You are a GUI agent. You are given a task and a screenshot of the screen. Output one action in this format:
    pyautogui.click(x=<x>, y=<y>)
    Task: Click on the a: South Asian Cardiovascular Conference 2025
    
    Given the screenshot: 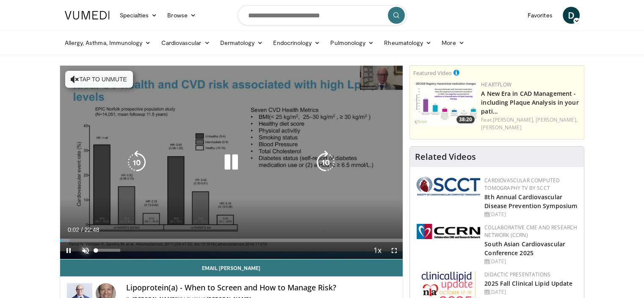 What is the action you would take?
    pyautogui.click(x=525, y=248)
    